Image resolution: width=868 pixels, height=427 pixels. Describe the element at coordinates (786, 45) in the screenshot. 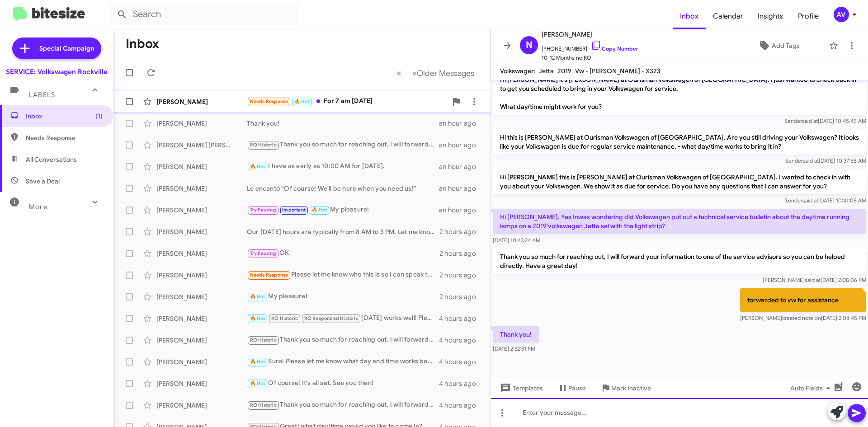

I see `span: Add Tags` at that location.